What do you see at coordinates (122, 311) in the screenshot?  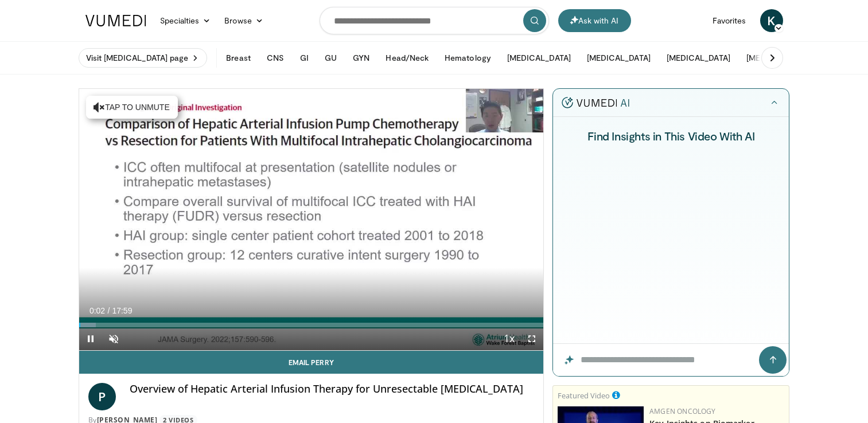 I see `span: 17:59` at bounding box center [122, 311].